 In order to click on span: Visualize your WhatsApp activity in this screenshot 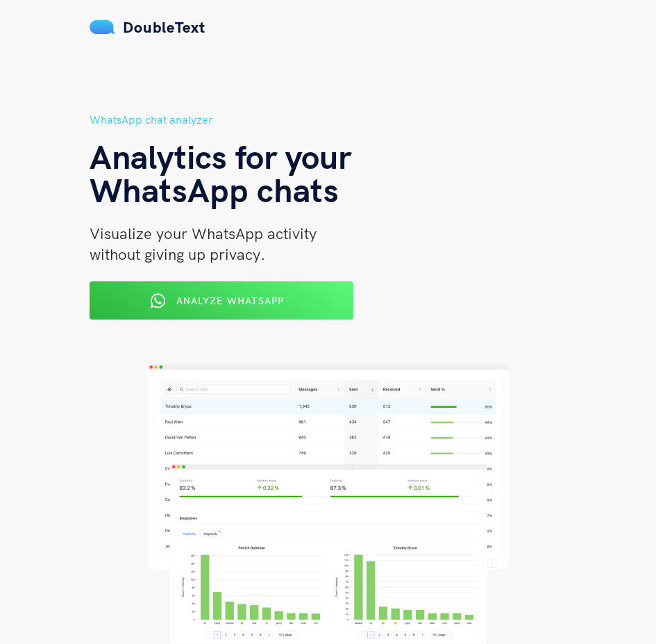, I will do `click(203, 233)`.